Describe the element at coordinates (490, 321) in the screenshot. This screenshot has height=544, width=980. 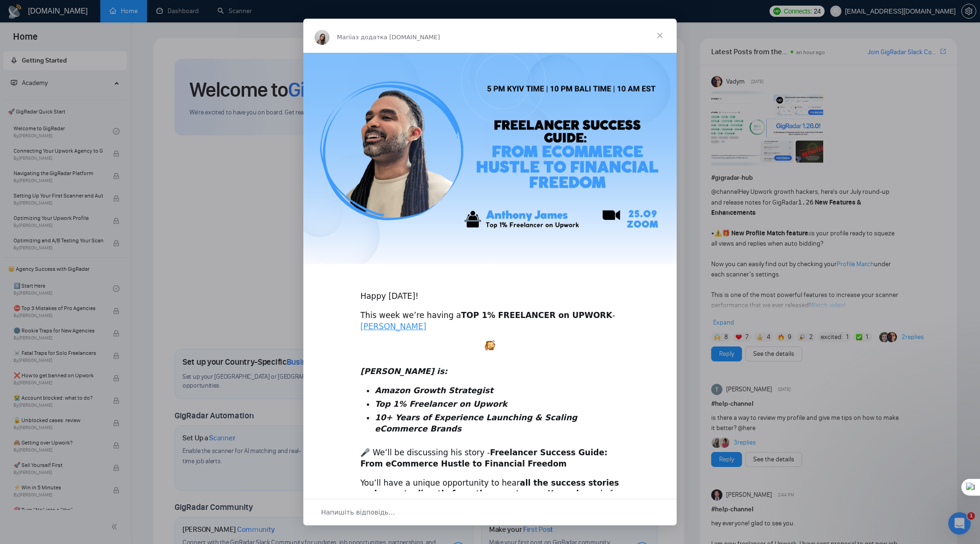
I see `div: This week we’re having a -` at that location.